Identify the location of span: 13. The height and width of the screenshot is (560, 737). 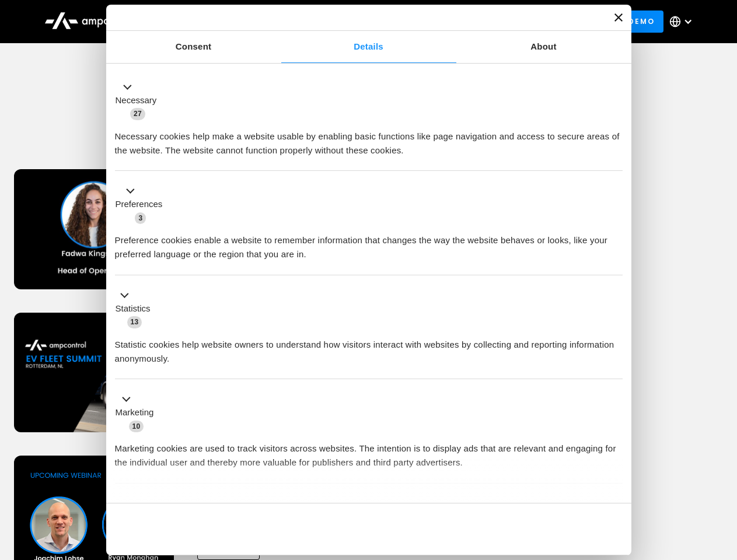
(134, 322).